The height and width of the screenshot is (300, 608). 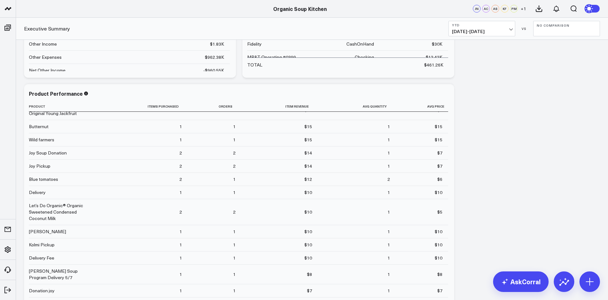 I want to click on div: $14, so click(x=308, y=166).